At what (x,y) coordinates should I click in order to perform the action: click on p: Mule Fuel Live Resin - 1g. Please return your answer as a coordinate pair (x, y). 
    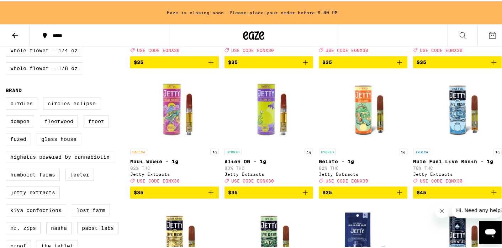
    Looking at the image, I should click on (457, 160).